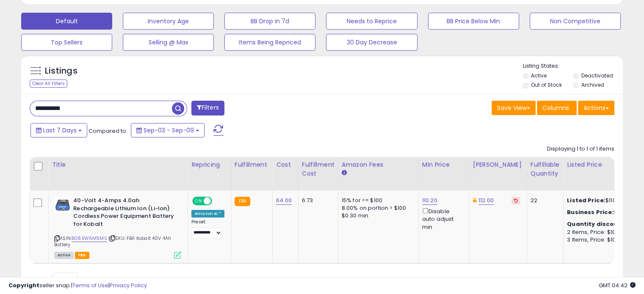 The height and width of the screenshot is (294, 644). What do you see at coordinates (544, 201) in the screenshot?
I see `div: 22` at bounding box center [544, 201].